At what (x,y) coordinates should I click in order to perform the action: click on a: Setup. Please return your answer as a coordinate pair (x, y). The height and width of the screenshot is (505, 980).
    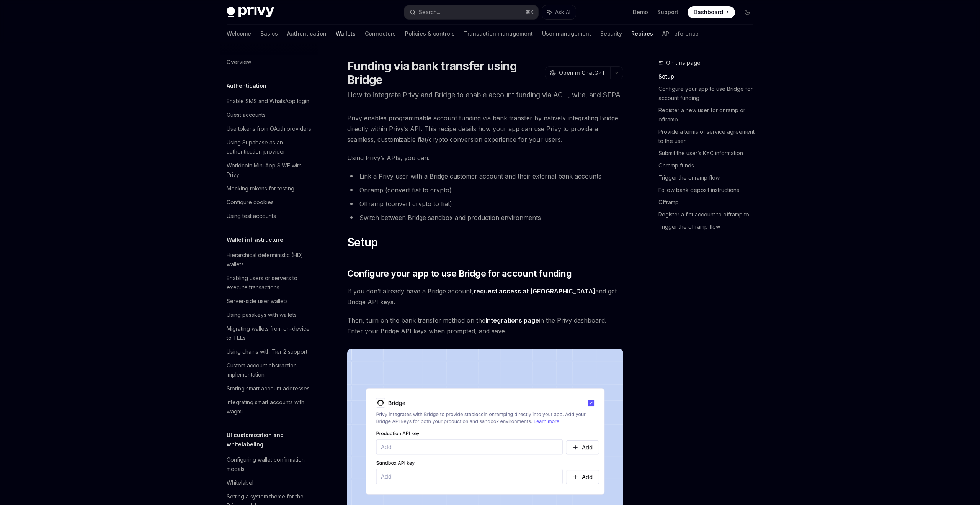
    Looking at the image, I should click on (708, 76).